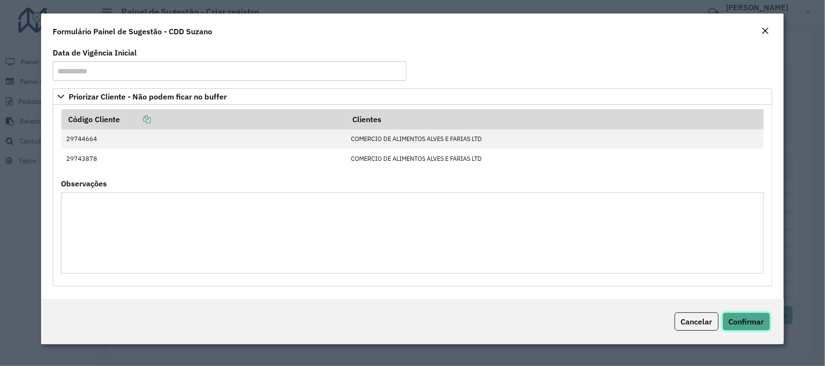 The image size is (825, 366). I want to click on span: Cancelar, so click(697, 322).